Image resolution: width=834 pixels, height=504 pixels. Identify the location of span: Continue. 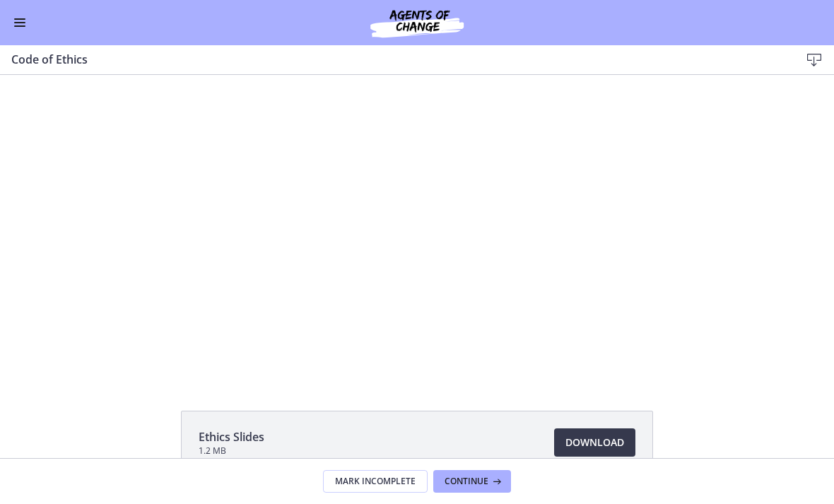
(466, 481).